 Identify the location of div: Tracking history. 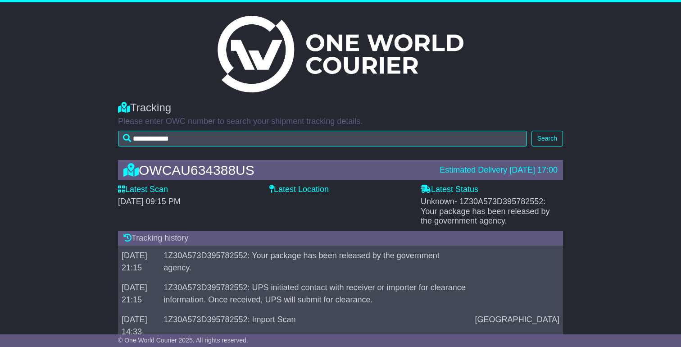
(341, 238).